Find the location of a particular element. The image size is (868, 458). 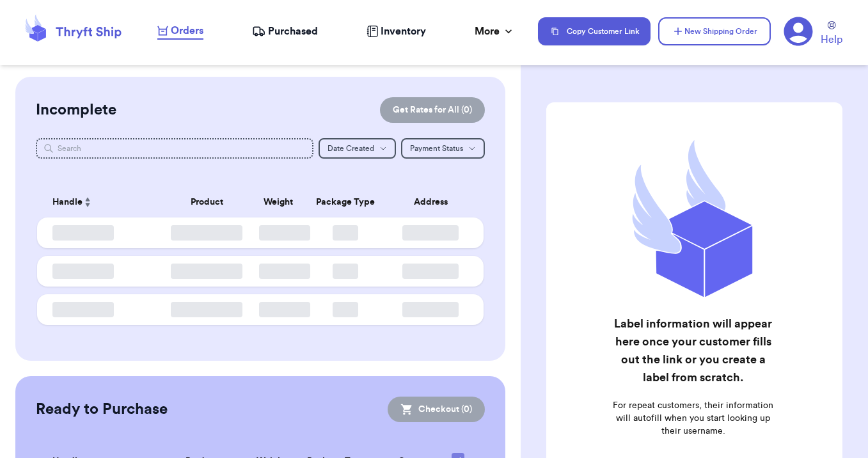

span: Purchased is located at coordinates (293, 31).